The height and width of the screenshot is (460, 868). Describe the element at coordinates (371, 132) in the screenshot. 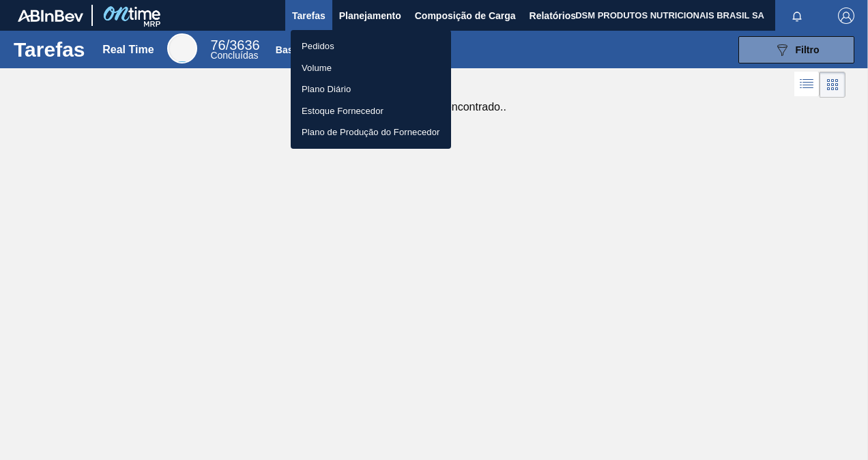

I see `a: Plano de Produção do Fornecedor` at that location.